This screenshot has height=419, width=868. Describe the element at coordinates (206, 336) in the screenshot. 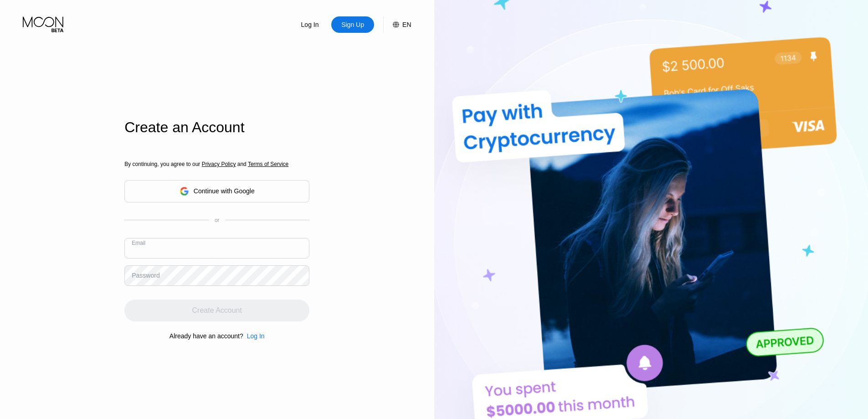

I see `div: Already have an account?` at that location.